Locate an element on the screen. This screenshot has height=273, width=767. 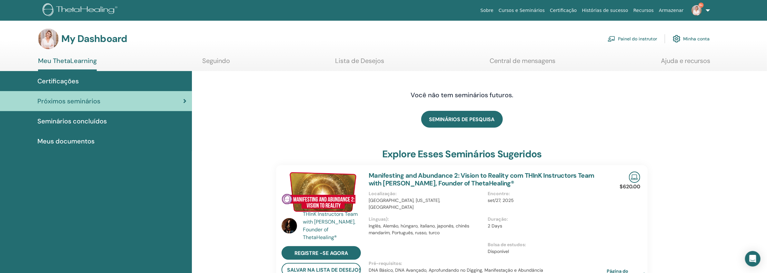
p: 2 Days is located at coordinates (545, 226).